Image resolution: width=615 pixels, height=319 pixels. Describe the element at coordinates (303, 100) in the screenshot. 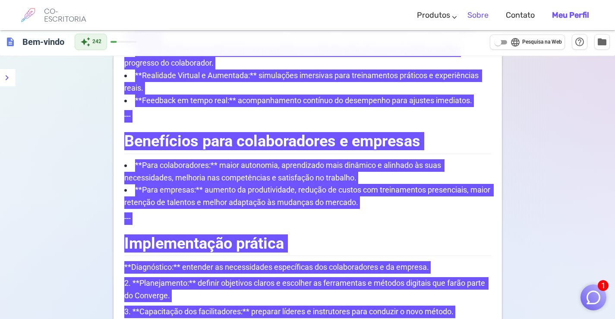

I see `font: **Feedback em tempo real:** acompanhamento contínuo do desempenho para ajustes imediatos.` at that location.